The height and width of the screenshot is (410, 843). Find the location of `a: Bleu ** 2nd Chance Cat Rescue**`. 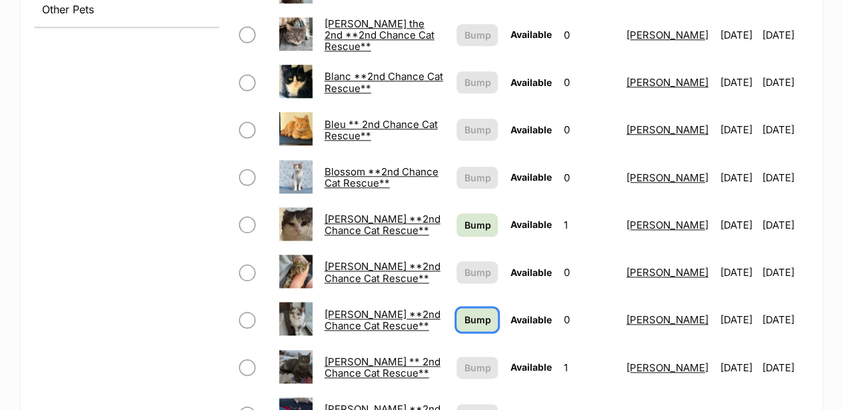

a: Bleu ** 2nd Chance Cat Rescue** is located at coordinates (381, 130).